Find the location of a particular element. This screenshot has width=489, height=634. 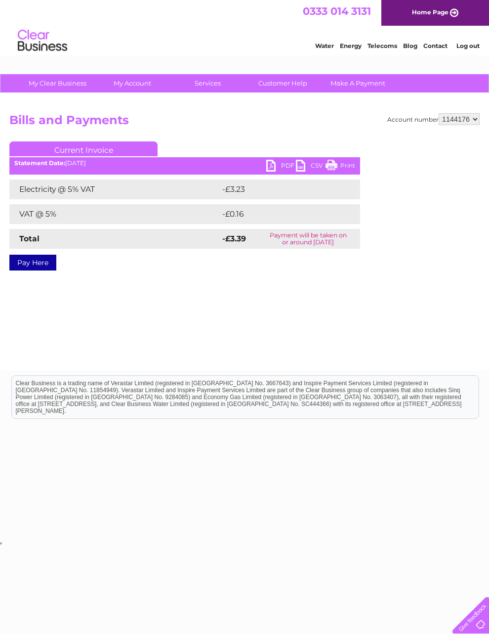

a: Pay Here is located at coordinates (33, 262).